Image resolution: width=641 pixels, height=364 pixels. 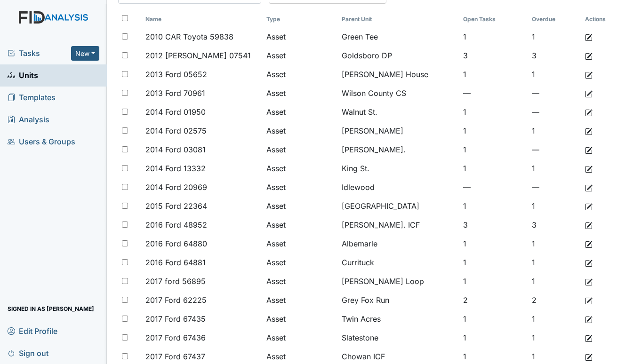 What do you see at coordinates (39, 53) in the screenshot?
I see `a: Tasks` at bounding box center [39, 53].